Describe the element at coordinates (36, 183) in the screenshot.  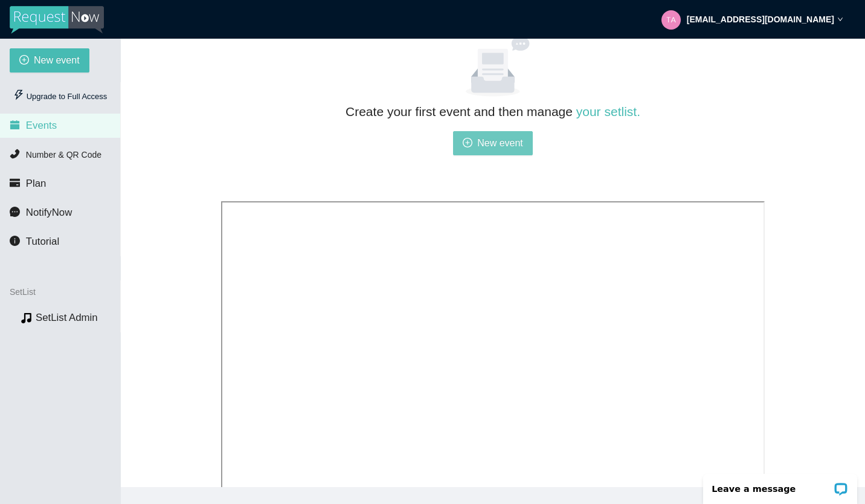
I see `span: Plan` at that location.